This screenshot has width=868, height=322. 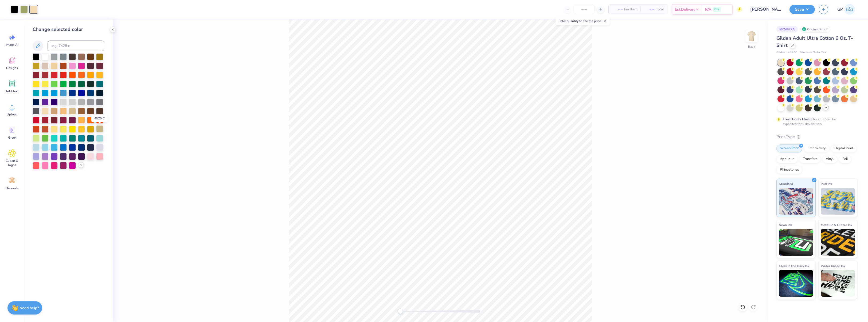 What do you see at coordinates (789, 170) in the screenshot?
I see `div: Rhinestones` at bounding box center [789, 170].